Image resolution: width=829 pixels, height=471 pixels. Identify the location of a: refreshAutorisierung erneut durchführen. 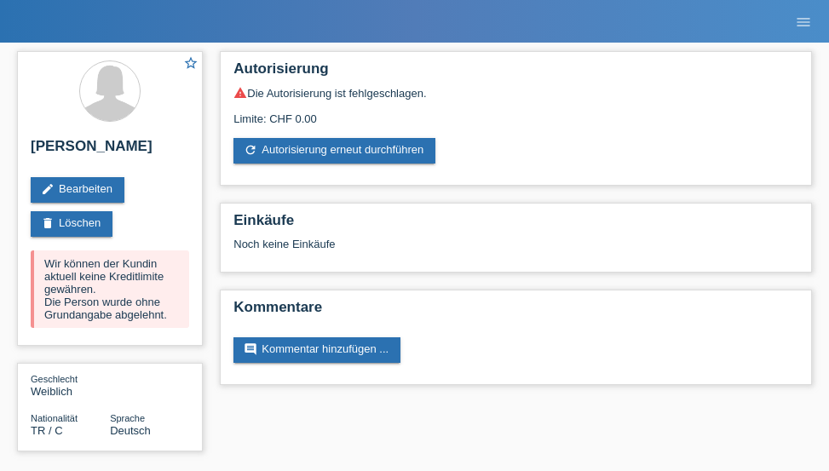
(334, 151).